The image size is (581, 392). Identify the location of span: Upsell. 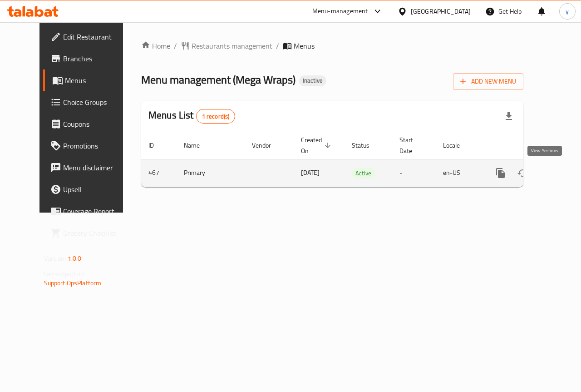
(96, 189).